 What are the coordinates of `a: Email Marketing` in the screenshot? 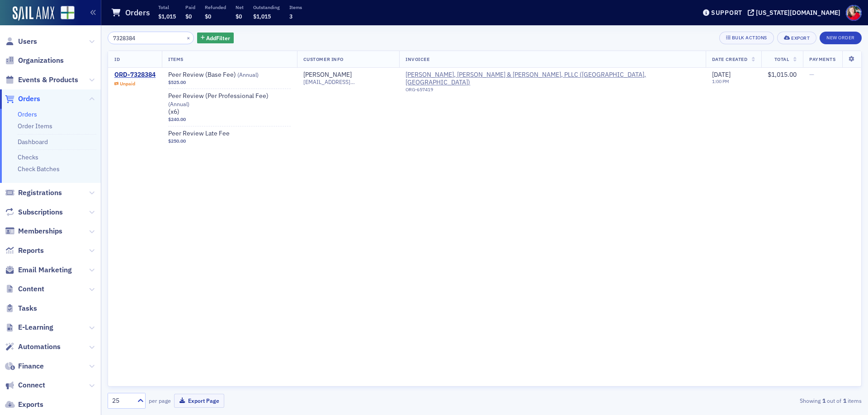 It's located at (38, 271).